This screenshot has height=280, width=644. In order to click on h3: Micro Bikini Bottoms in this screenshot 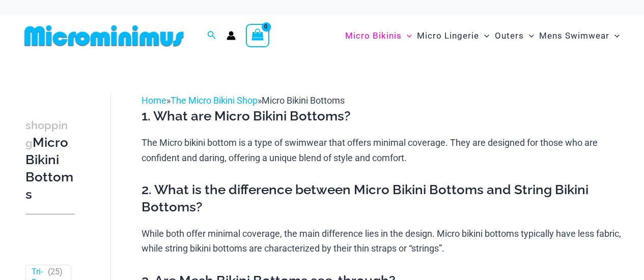, I will do `click(50, 160)`.